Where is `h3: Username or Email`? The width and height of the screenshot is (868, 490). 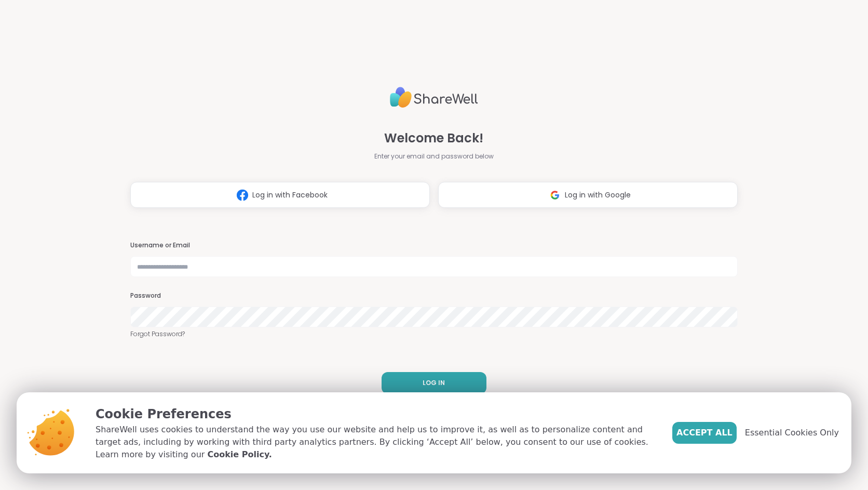 h3: Username or Email is located at coordinates (434, 245).